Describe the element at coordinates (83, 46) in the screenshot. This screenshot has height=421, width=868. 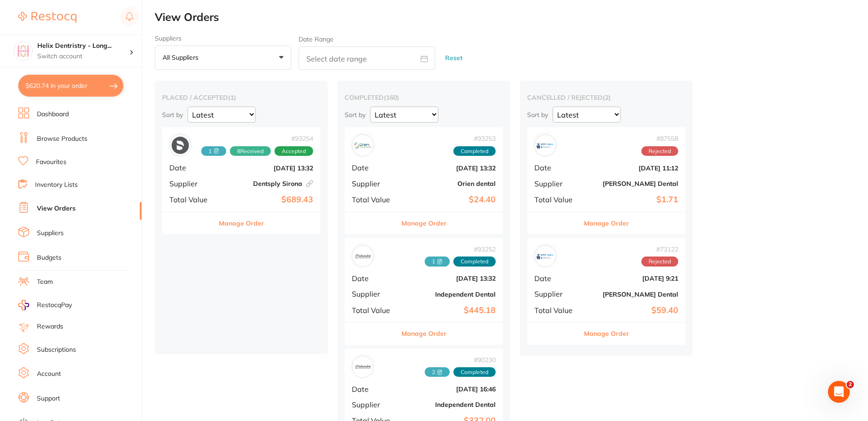
I see `h4: Helix Dentristry - Long Jetty` at that location.